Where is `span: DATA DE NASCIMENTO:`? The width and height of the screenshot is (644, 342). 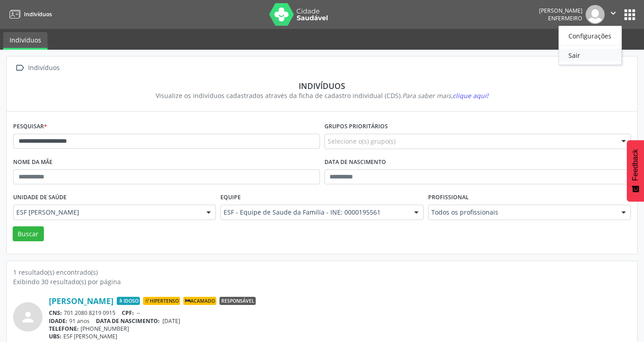 span: DATA DE NASCIMENTO: is located at coordinates (127, 321).